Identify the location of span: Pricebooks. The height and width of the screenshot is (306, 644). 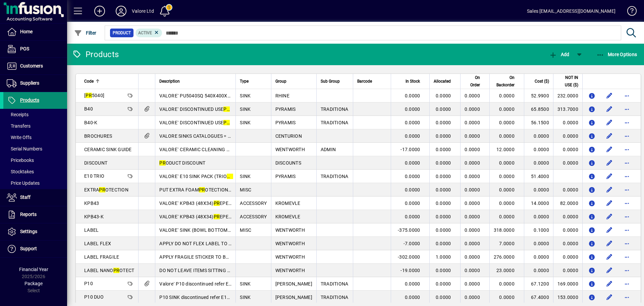
(20, 160).